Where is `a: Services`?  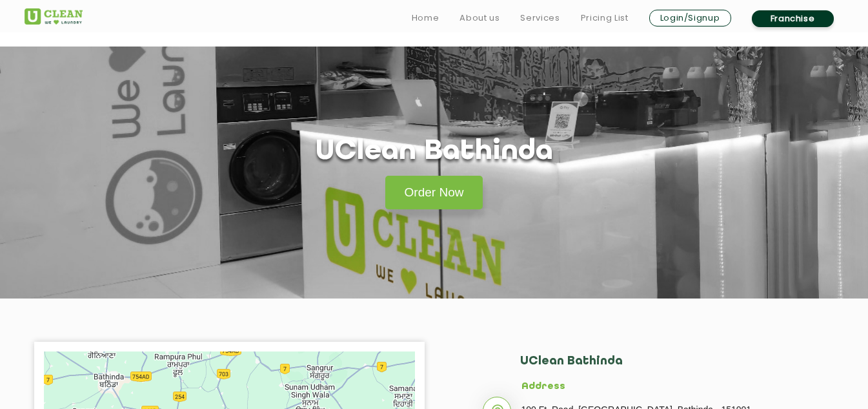
a: Services is located at coordinates (539, 18).